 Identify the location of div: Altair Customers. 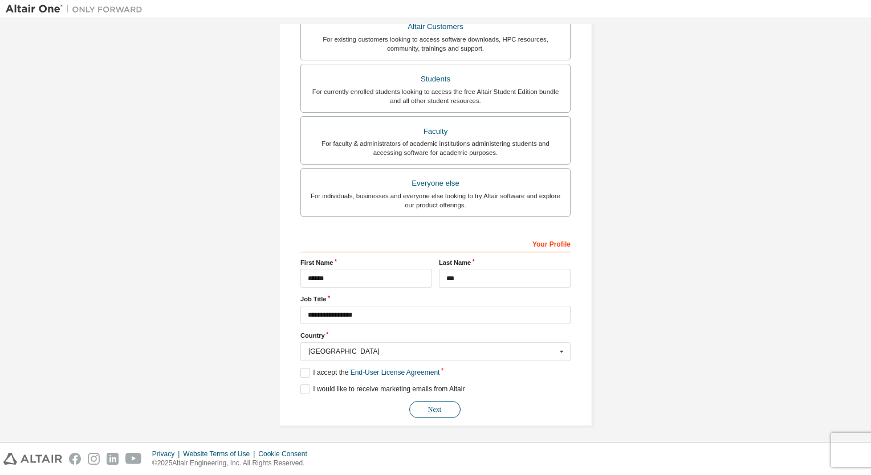
(435, 27).